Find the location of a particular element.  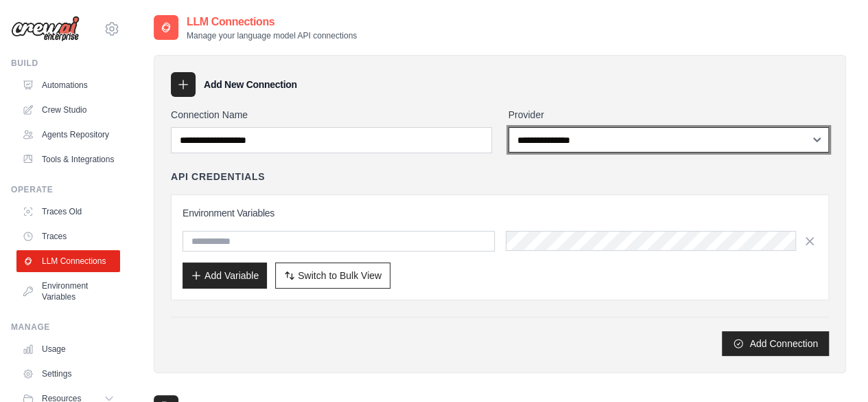

a: Crew Studio is located at coordinates (68, 110).